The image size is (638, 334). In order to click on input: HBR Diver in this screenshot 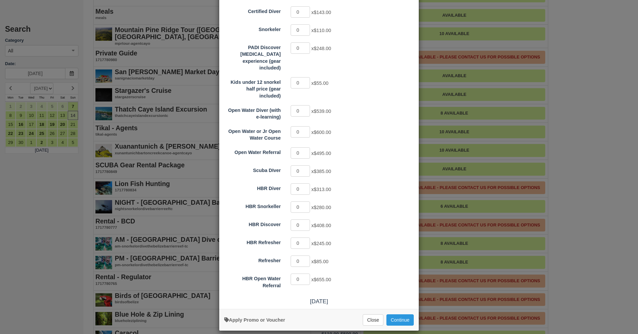, I will do `click(300, 189)`.